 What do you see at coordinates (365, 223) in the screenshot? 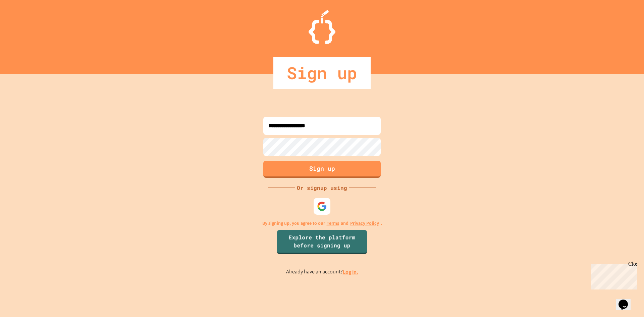
I see `a: Privacy Policy` at bounding box center [365, 223].